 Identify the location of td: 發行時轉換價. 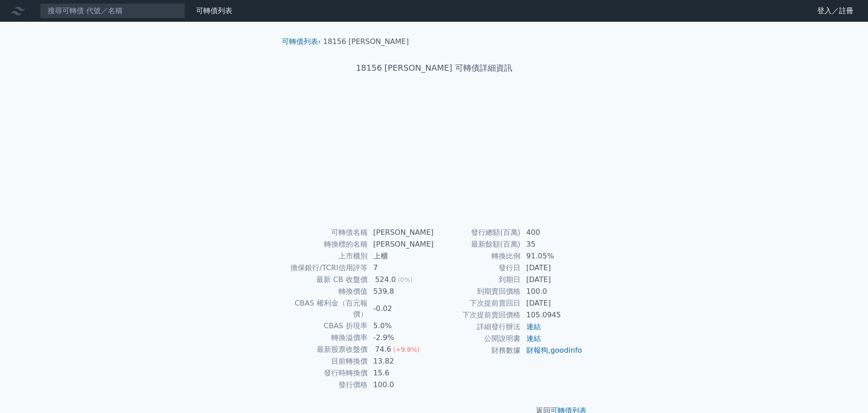
(327, 373).